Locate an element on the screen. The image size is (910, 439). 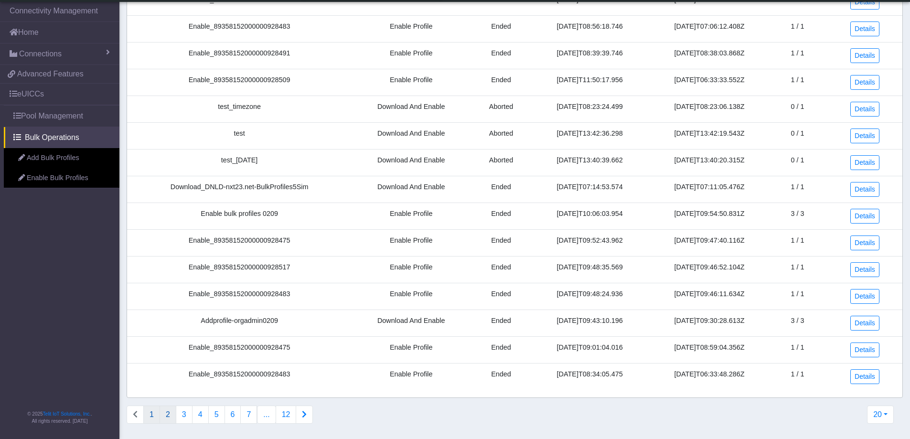
span: Advanced Features is located at coordinates (50, 74).